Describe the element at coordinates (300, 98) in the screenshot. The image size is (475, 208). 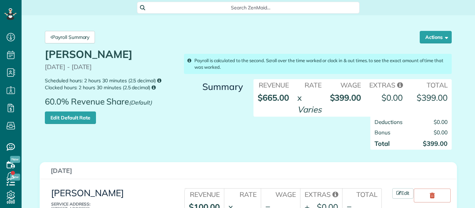
I see `div: x` at that location.